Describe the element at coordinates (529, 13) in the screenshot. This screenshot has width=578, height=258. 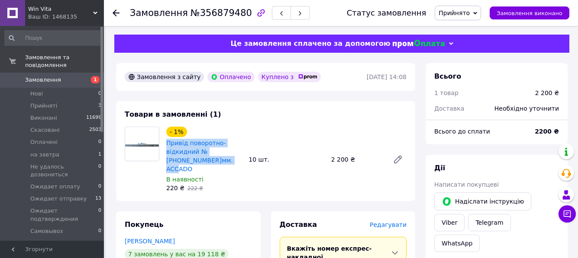
I see `button: Замовлення виконано` at that location.